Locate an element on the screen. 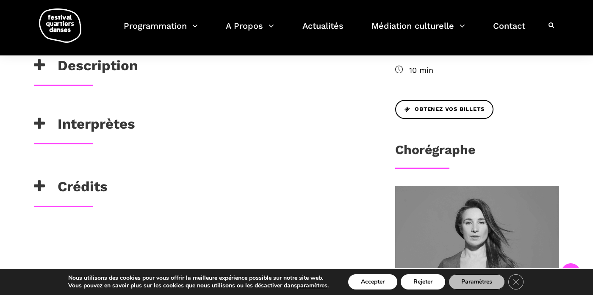  button: Paramètres is located at coordinates (477, 282).